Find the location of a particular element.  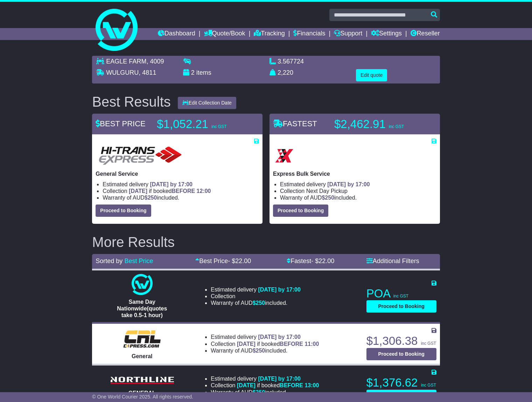

h2: More Results is located at coordinates (266, 242).